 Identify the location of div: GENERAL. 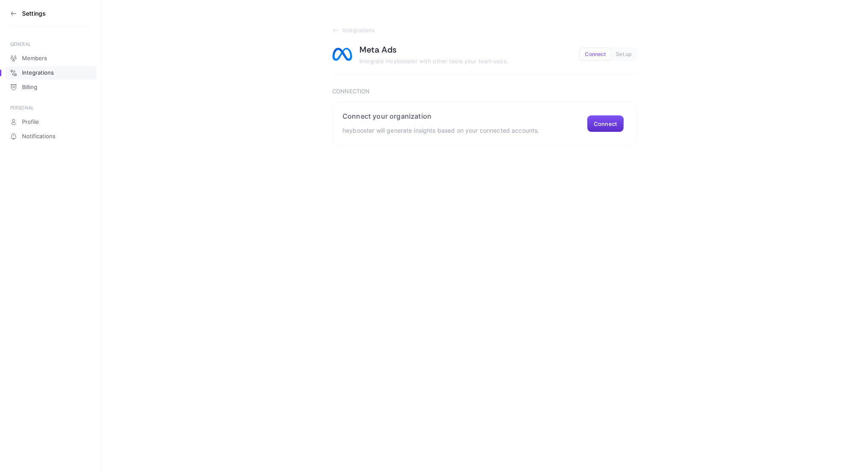
(51, 44).